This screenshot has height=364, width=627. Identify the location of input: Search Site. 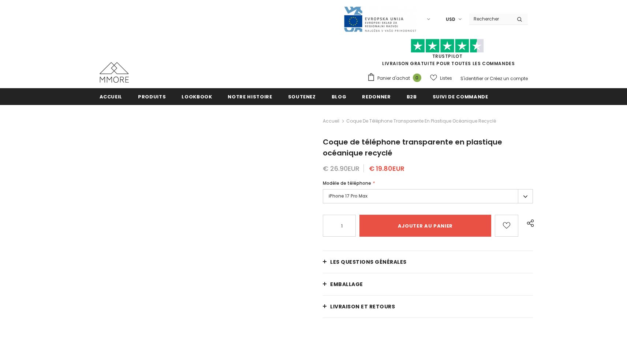
(490, 19).